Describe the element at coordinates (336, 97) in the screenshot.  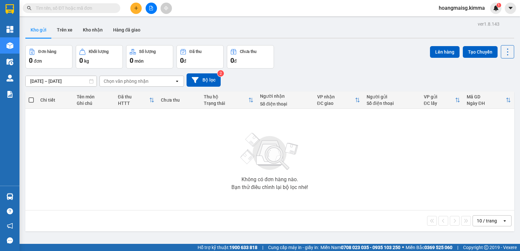
I see `div: VP nhận` at that location.